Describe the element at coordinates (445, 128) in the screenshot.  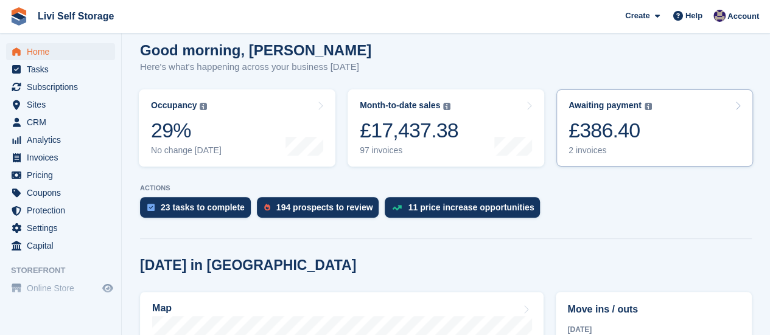
I see `a: Month-to-date sales £17,437.38 97 invoices` at that location.